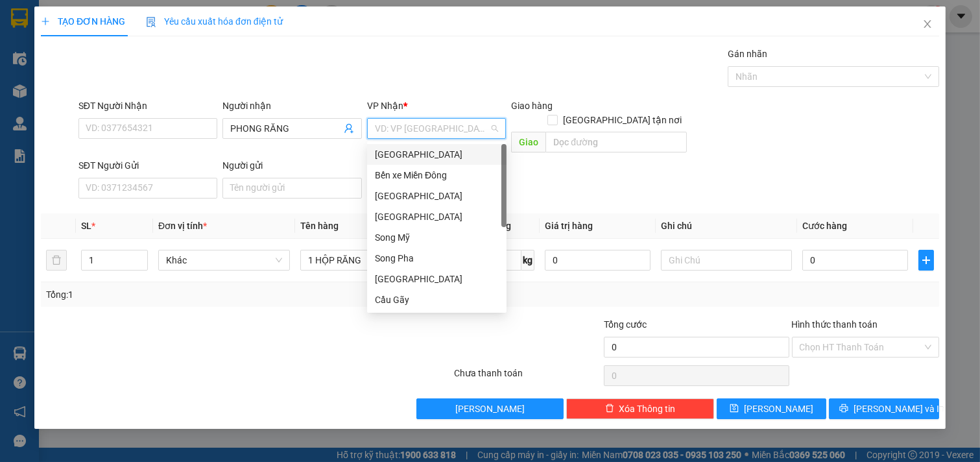 Image resolution: width=980 pixels, height=462 pixels. Describe the element at coordinates (83, 22) in the screenshot. I see `span: TẠO ĐƠN HÀNG` at that location.